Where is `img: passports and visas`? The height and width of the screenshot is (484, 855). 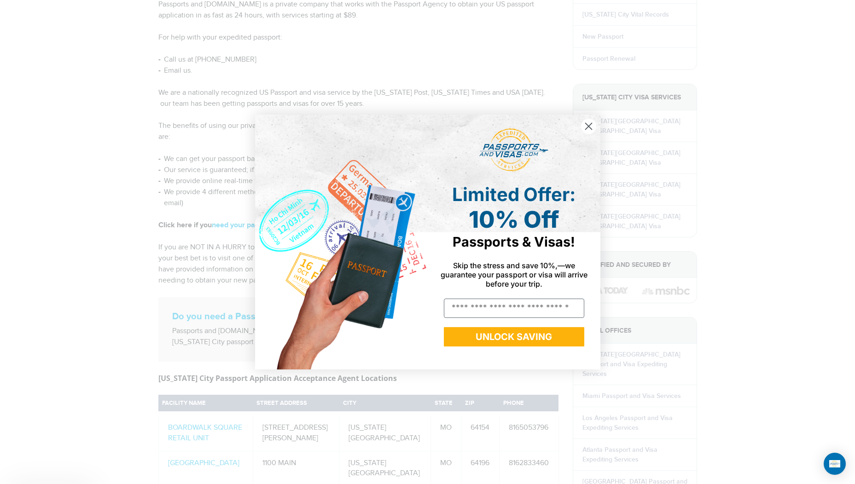 img: passports and visas is located at coordinates (514, 150).